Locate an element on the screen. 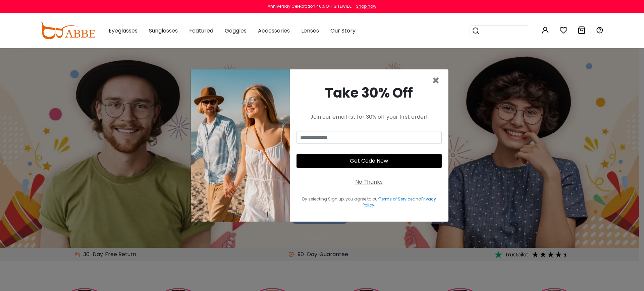 This screenshot has height=291, width=644. span: Our Story is located at coordinates (342, 30).